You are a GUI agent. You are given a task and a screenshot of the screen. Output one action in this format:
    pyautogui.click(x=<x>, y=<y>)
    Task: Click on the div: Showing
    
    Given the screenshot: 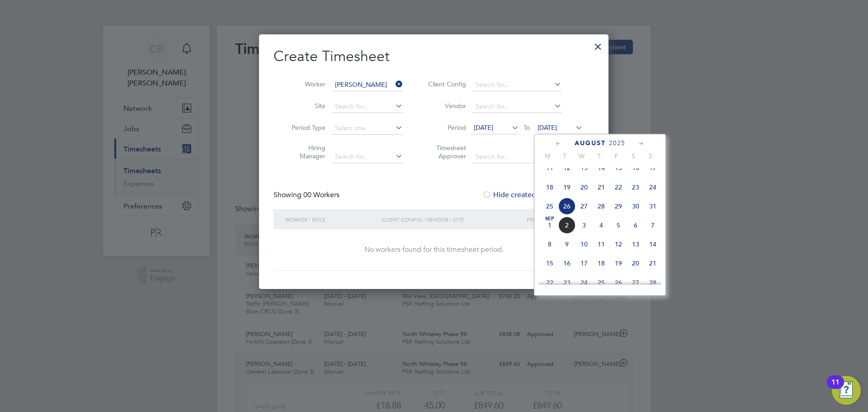 What is the action you would take?
    pyautogui.click(x=307, y=195)
    